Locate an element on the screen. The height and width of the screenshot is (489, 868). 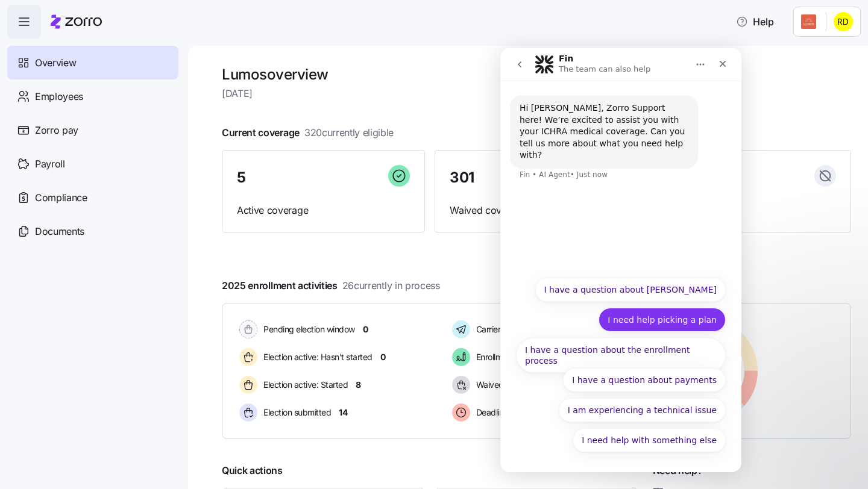
button: I am experiencing a technical issue is located at coordinates (142, 362).